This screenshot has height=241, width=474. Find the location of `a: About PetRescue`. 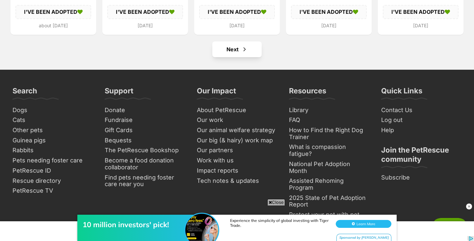

a: About PetRescue is located at coordinates (237, 110).